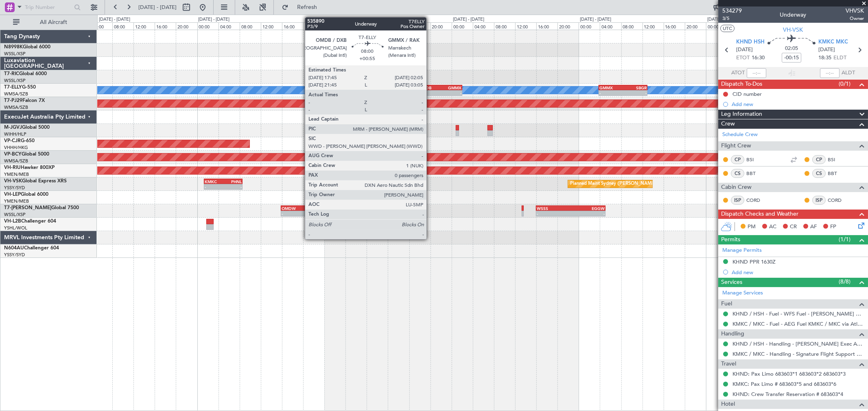 The width and height of the screenshot is (868, 411). What do you see at coordinates (611, 88) in the screenshot?
I see `div: GMMX` at bounding box center [611, 88].